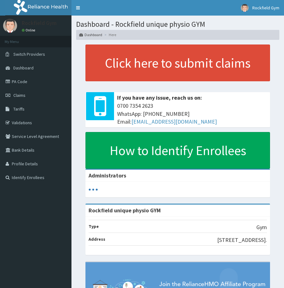 The width and height of the screenshot is (284, 288). I want to click on a: Online, so click(29, 30).